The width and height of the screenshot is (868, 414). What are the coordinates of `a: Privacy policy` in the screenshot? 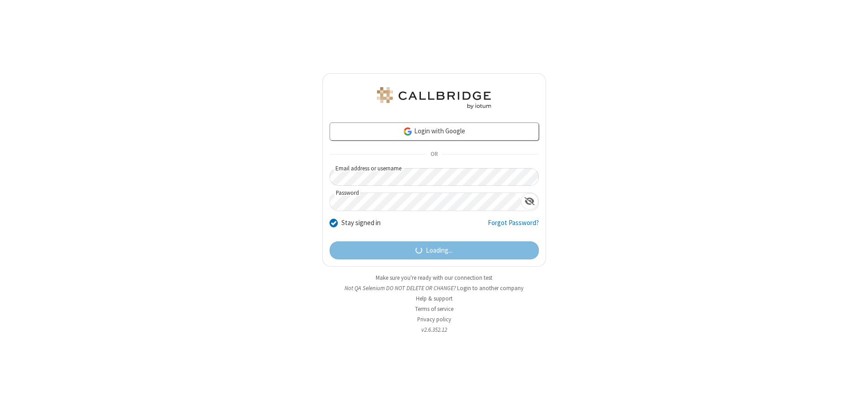 It's located at (434, 319).